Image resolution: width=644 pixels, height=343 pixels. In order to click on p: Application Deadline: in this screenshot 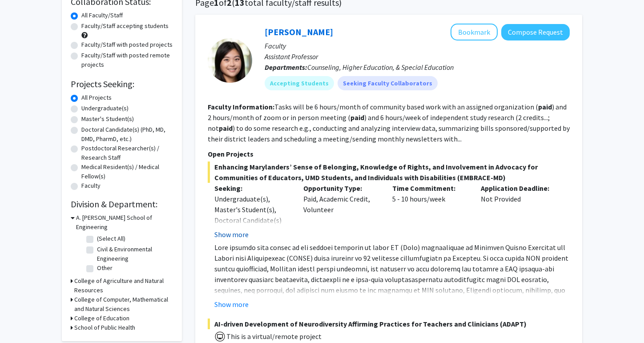, I will do `click(518, 188)`.